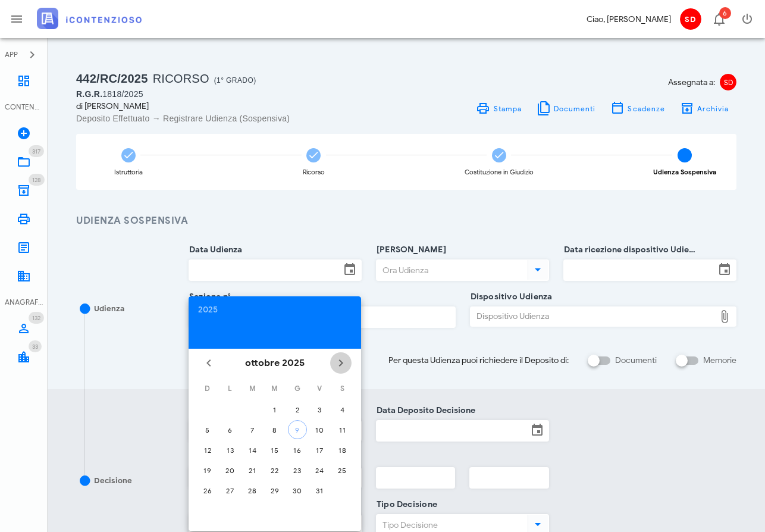  Describe the element at coordinates (37, 151) in the screenshot. I see `span: 317` at that location.